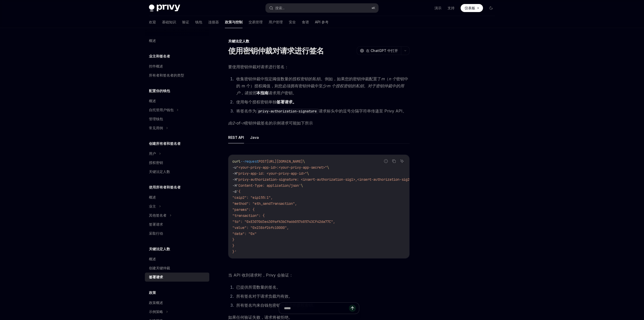 This screenshot has width=644, height=320. What do you see at coordinates (392, 79) in the screenshot?
I see `font: n 个` at bounding box center [392, 79].